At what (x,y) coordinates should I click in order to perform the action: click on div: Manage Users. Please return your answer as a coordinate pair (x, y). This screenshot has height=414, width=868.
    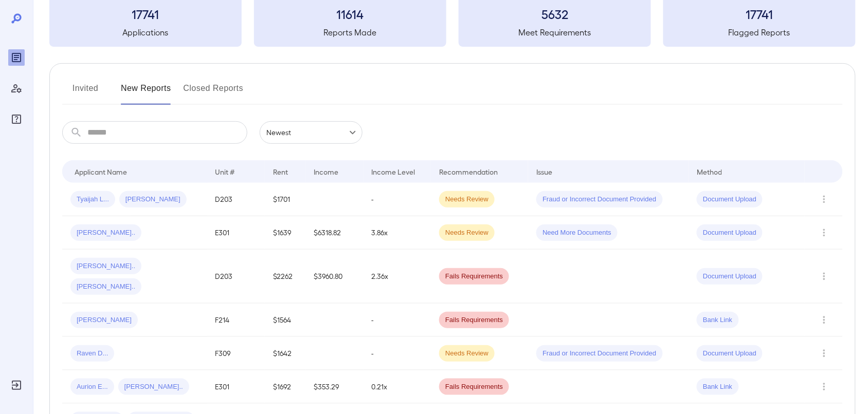
    Looking at the image, I should click on (17, 88).